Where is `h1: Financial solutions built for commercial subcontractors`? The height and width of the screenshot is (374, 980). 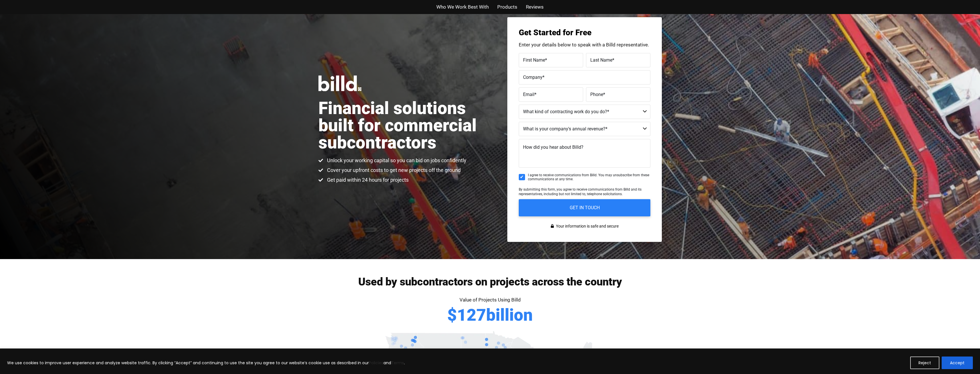 h1: Financial solutions built for commercial subcontractors is located at coordinates (404, 125).